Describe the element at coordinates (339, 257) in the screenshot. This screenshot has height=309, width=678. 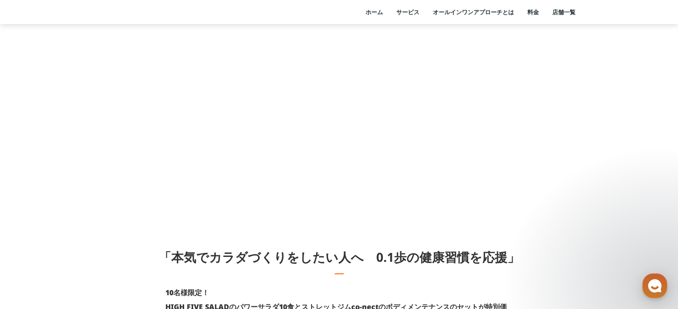
I see `h1: 「本気でカラダづくりをしたい人へ 0.1歩の健康習慣を応援」` at that location.